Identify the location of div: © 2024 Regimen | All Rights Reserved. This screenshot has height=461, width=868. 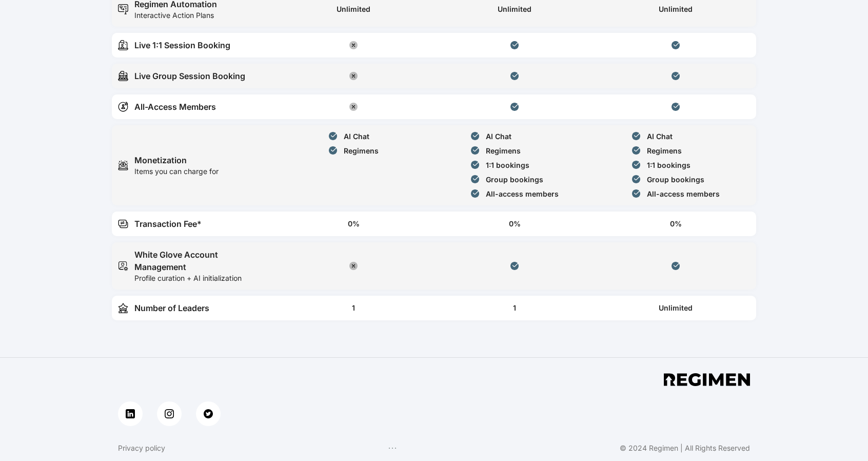
(685, 449).